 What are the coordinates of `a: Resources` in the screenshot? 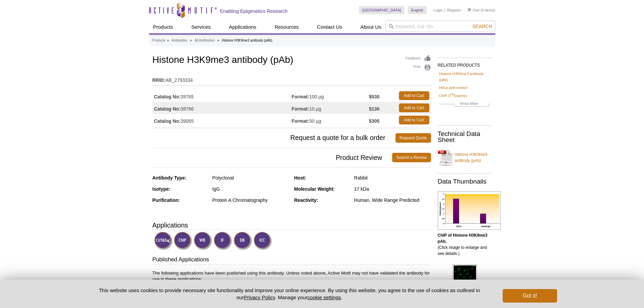 It's located at (287, 27).